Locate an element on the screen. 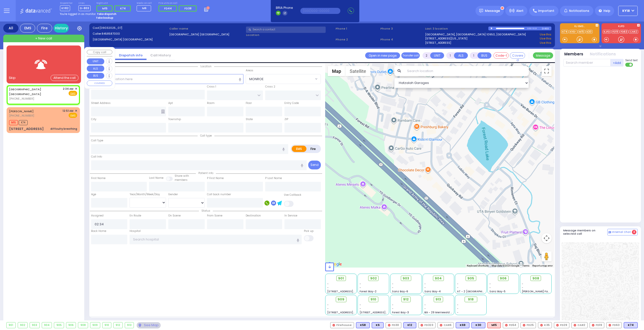  span: K74 is located at coordinates (23, 123).